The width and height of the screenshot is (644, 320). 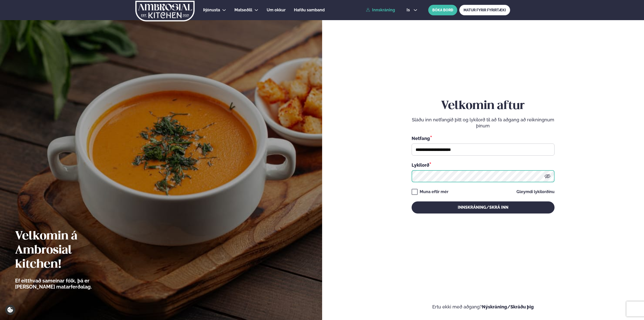 What do you see at coordinates (243, 10) in the screenshot?
I see `span: Matseðill` at bounding box center [243, 10].